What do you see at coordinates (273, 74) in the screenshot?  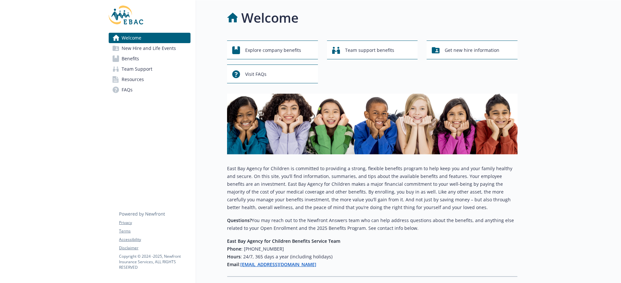 I see `button: Visit FAQs` at bounding box center [273, 74].